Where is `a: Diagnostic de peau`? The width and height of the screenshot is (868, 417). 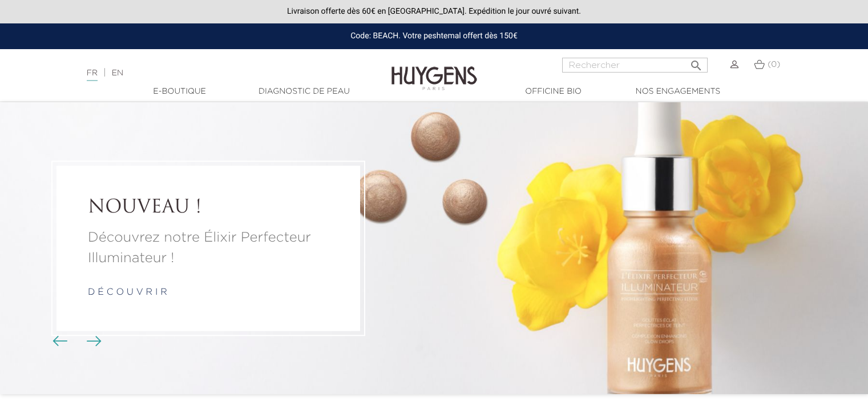 a: Diagnostic de peau is located at coordinates (304, 92).